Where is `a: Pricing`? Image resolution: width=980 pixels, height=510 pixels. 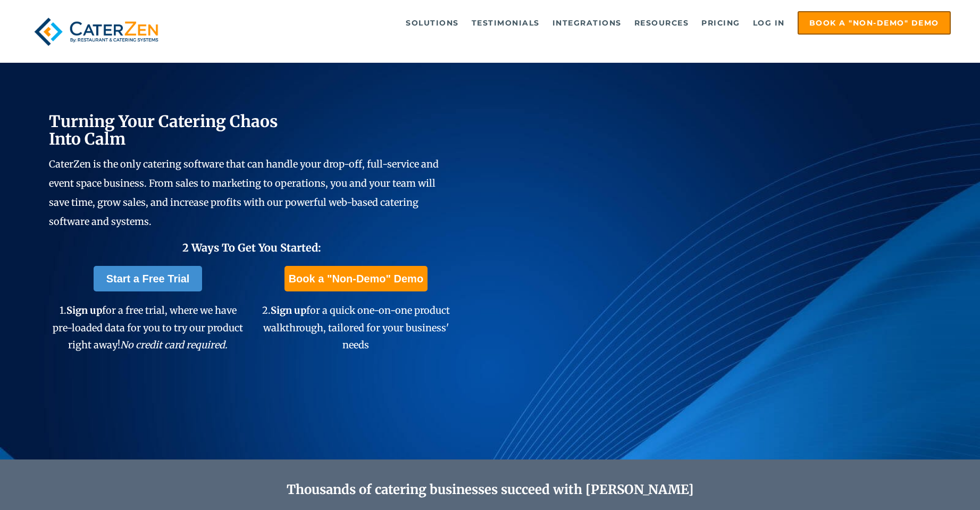 a: Pricing is located at coordinates (721, 23).